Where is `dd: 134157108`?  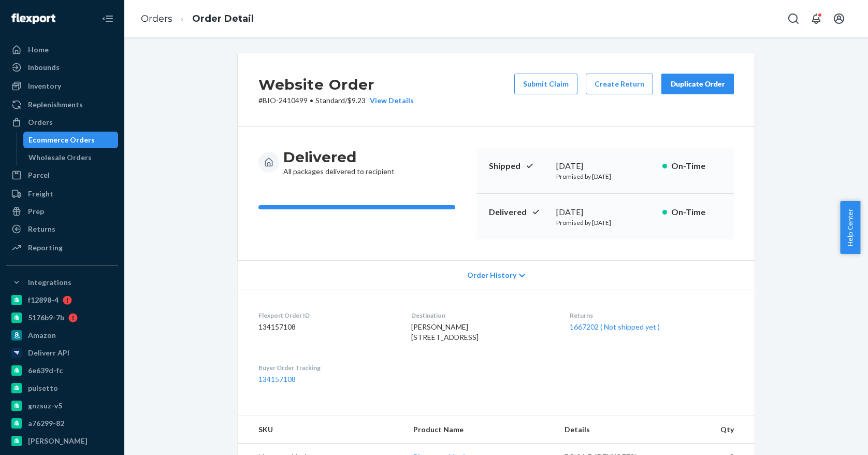 dd: 134157108 is located at coordinates (326, 327).